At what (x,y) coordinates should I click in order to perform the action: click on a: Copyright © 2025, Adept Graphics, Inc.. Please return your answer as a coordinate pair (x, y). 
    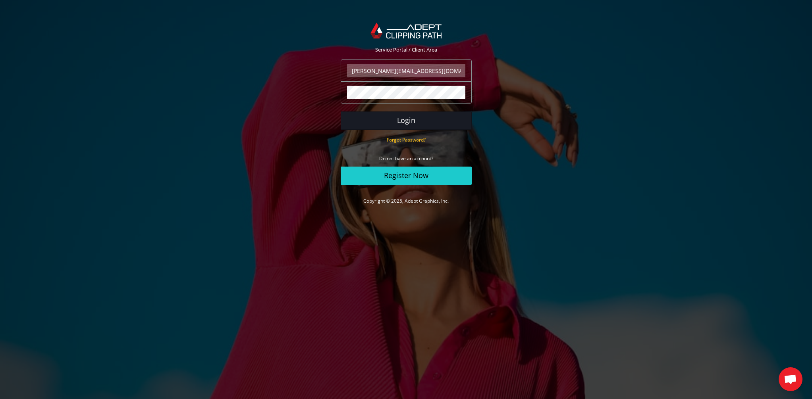
    Looking at the image, I should click on (406, 201).